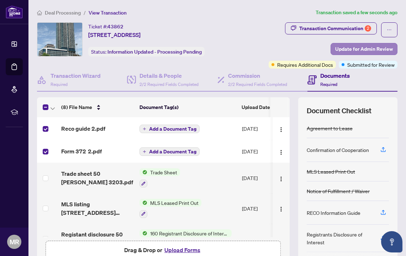 This screenshot has width=406, height=256. Describe the element at coordinates (81, 151) in the screenshot. I see `span: Form 372 2.pdf` at that location.